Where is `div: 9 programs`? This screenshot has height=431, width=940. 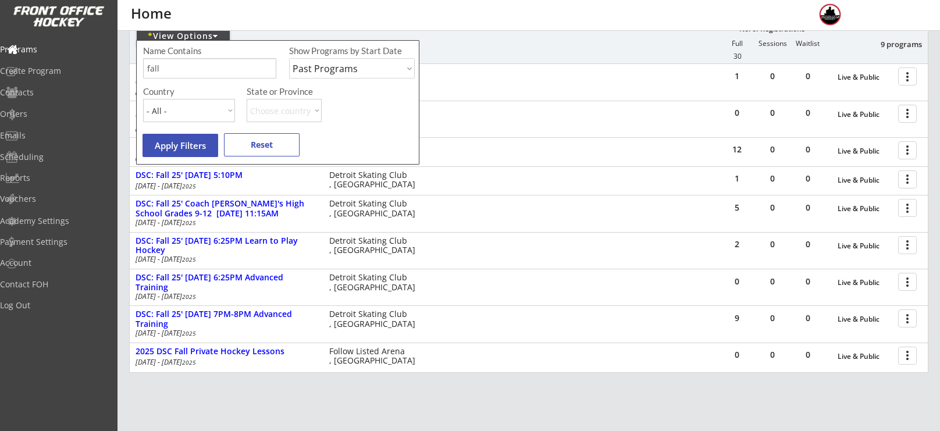
div: 9 programs is located at coordinates (891, 44).